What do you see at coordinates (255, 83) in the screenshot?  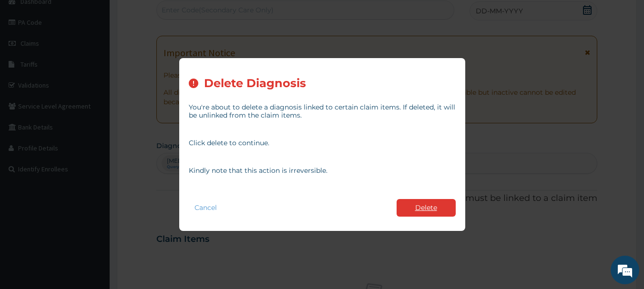 I see `h2: Delete Diagnosis` at bounding box center [255, 83].